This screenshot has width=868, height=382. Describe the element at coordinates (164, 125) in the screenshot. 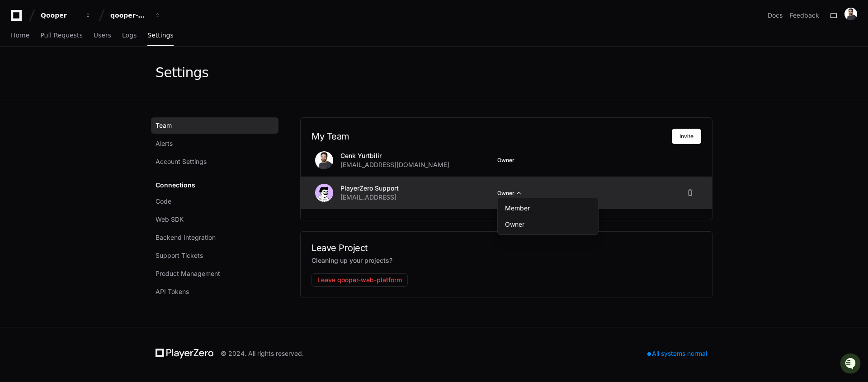

I see `span: Team` at that location.